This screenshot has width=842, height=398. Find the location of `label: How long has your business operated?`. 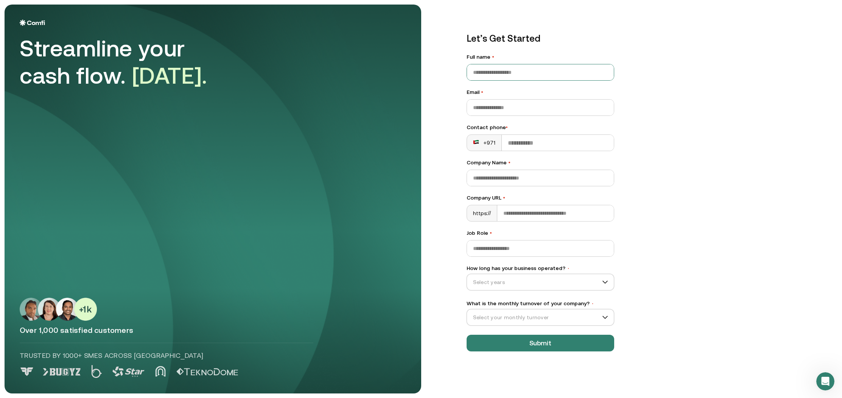

label: How long has your business operated? is located at coordinates (541, 268).